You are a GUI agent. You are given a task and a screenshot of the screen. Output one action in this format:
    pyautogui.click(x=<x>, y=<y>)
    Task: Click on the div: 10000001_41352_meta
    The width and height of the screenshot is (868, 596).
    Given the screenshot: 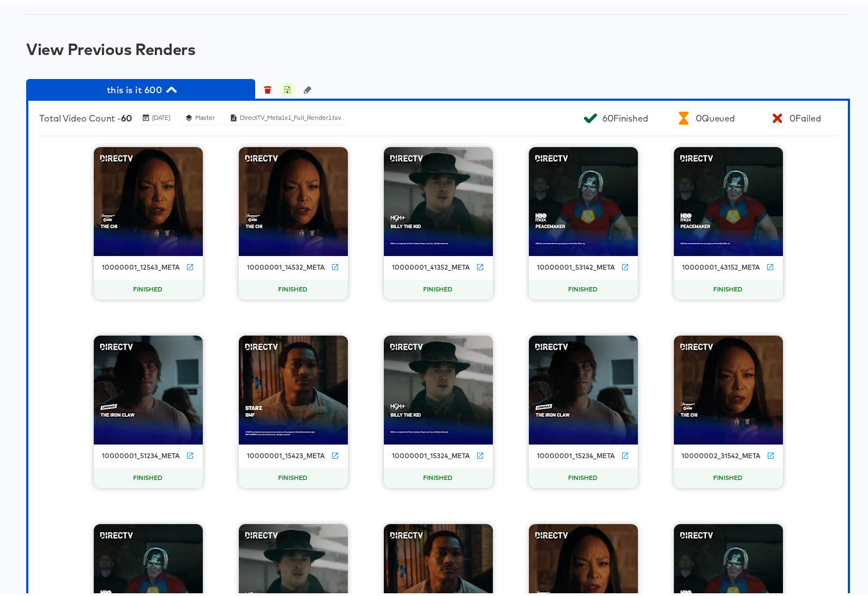 What is the action you would take?
    pyautogui.click(x=431, y=264)
    